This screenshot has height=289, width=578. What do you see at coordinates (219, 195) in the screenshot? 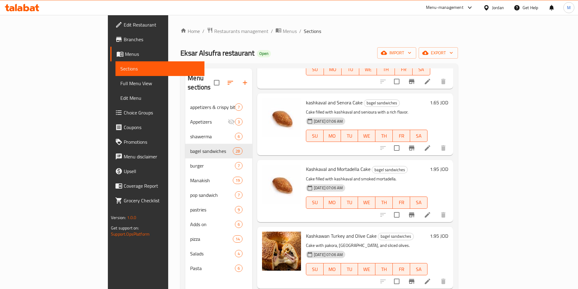
I see `div: pop sandwich7` at bounding box center [219, 195].